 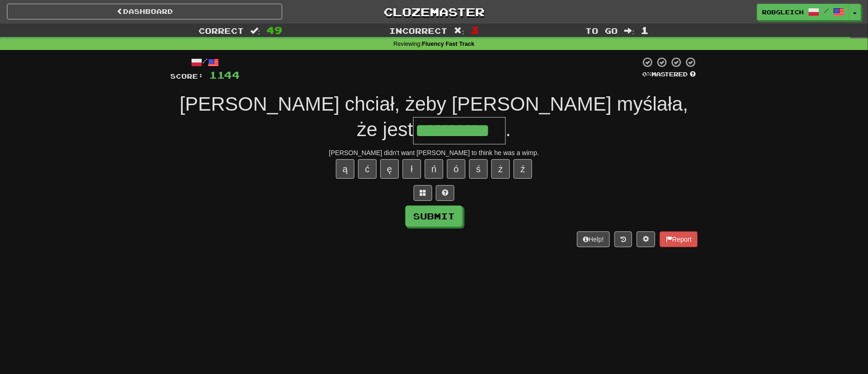 What do you see at coordinates (478, 169) in the screenshot?
I see `button: ś` at bounding box center [478, 169].